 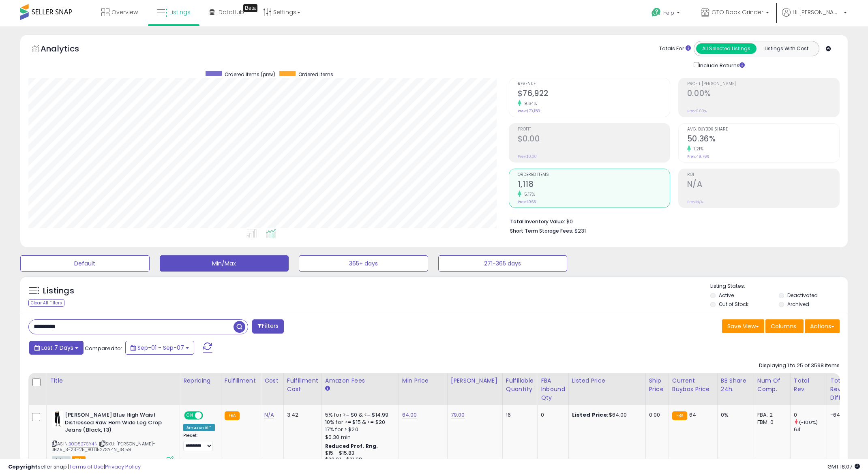 I want to click on span: Columns, so click(x=783, y=326).